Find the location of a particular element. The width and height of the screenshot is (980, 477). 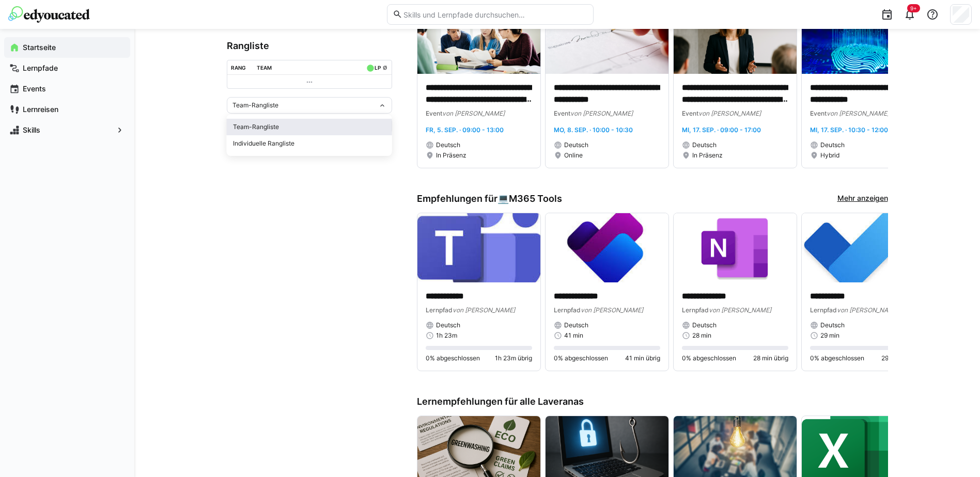

span: Mi, 17. Sep. · 10:30 - 12:00 is located at coordinates (849, 130).